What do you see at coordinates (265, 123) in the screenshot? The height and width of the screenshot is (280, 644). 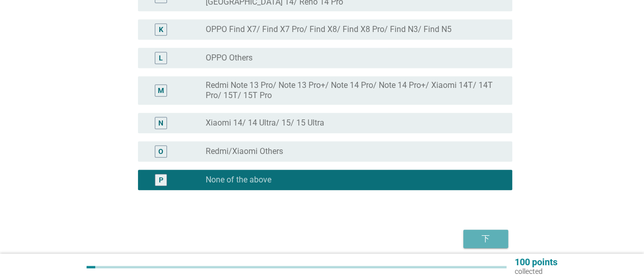 I see `label: Xiaomi 14/ 14 Ultra/ 15/ 15 Ultra` at bounding box center [265, 123].